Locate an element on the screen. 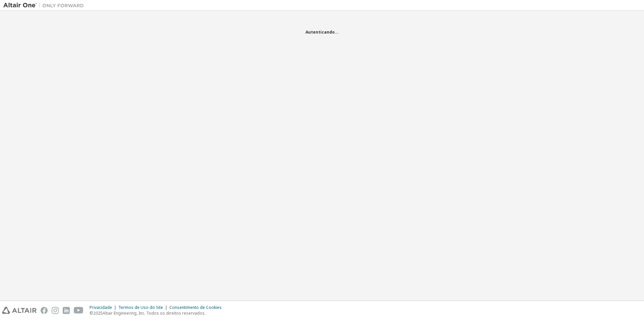 The image size is (644, 320). font: Autenticando... is located at coordinates (322, 32).